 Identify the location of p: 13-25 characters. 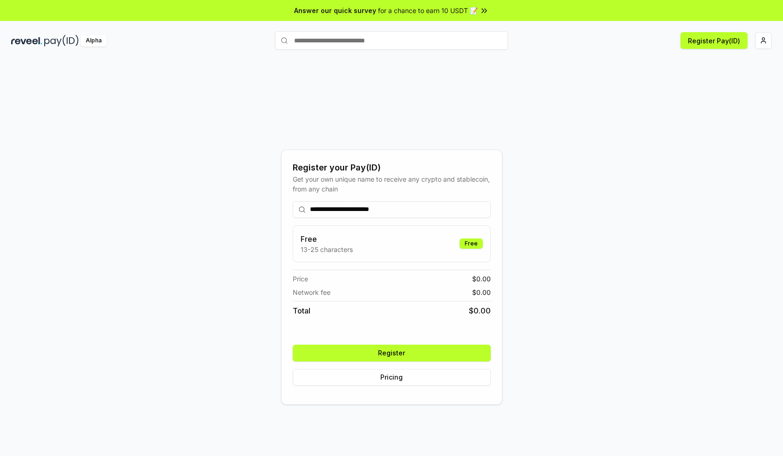
(327, 249).